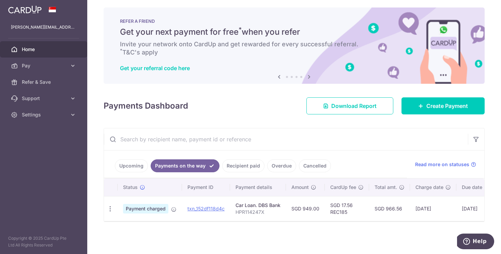  What do you see at coordinates (146, 106) in the screenshot?
I see `h4: Payments Dashboard` at bounding box center [146, 106].